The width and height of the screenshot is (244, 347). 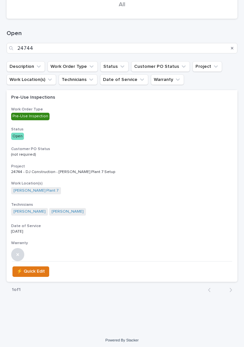 What do you see at coordinates (26, 66) in the screenshot?
I see `button: Description` at bounding box center [26, 66].